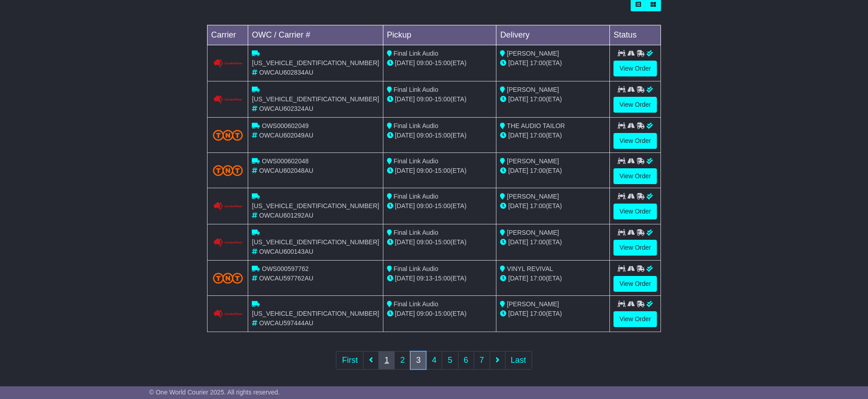 The image size is (868, 399). I want to click on span: © One World Courier 2025. All rights reserved., so click(214, 392).